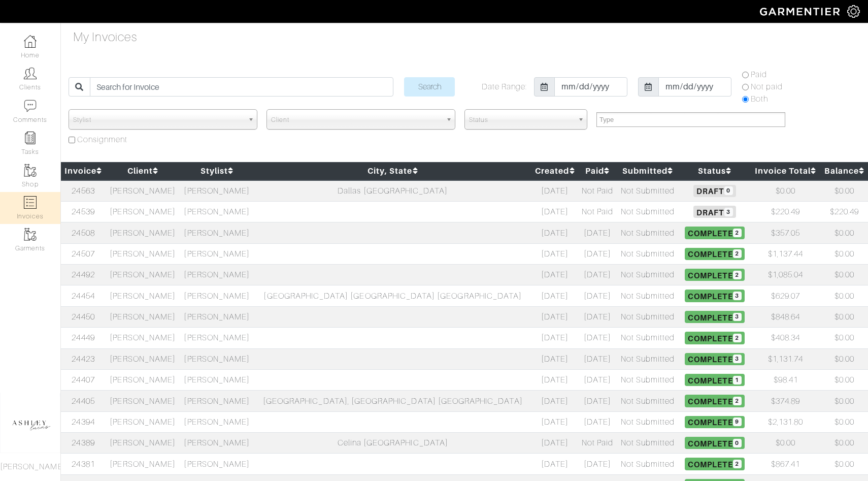  Describe the element at coordinates (786, 359) in the screenshot. I see `td: $1,131.74` at that location.